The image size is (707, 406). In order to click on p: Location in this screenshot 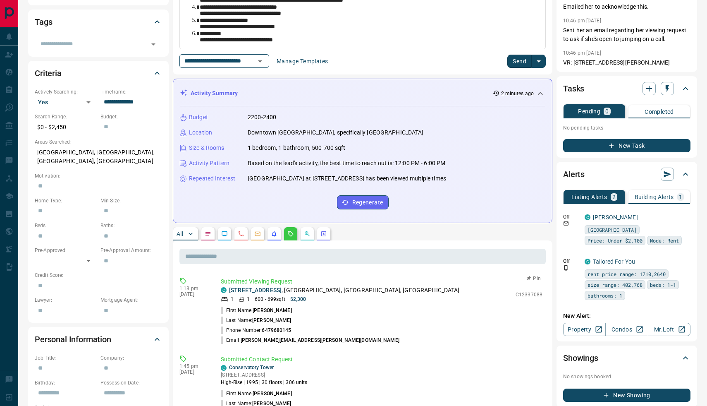, I will do `click(201, 132)`.